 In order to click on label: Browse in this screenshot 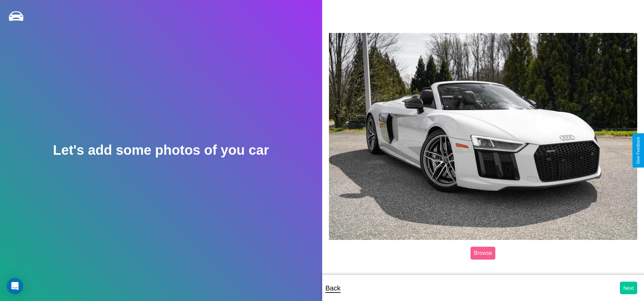, I will do `click(483, 253)`.